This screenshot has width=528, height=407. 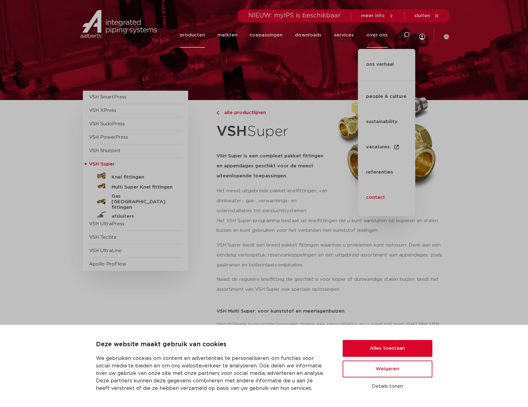 I want to click on p: VSH Multi Super: voor kunststof en meerlagenbuizen, so click(x=331, y=311).